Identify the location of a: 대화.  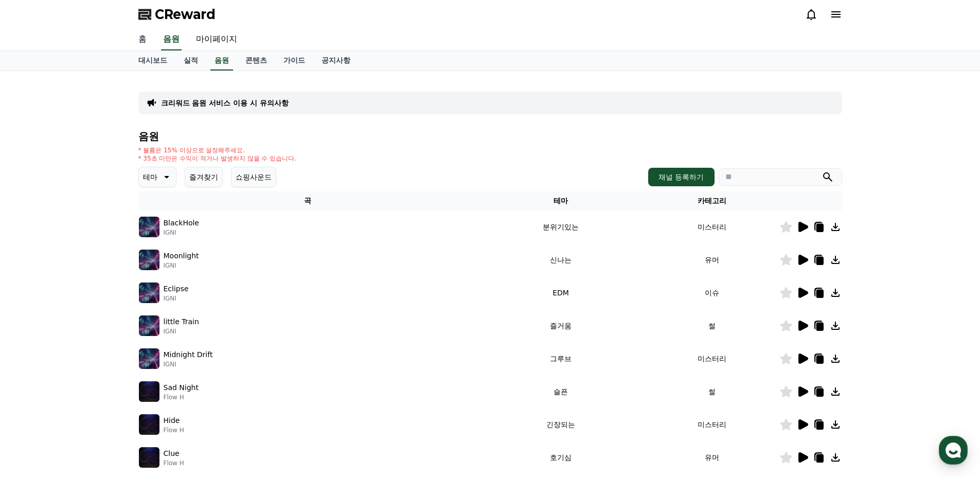
(100, 339).